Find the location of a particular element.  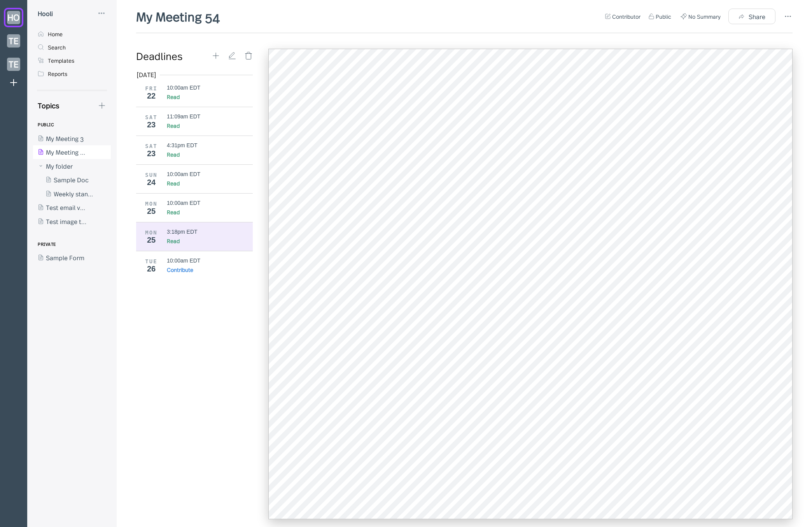

div: FRI is located at coordinates (152, 88).